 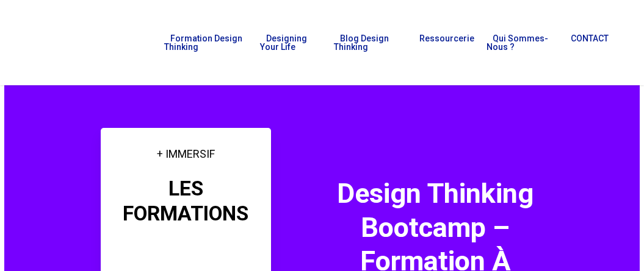 What do you see at coordinates (186, 154) in the screenshot?
I see `span: + IMMERSIF` at bounding box center [186, 154].